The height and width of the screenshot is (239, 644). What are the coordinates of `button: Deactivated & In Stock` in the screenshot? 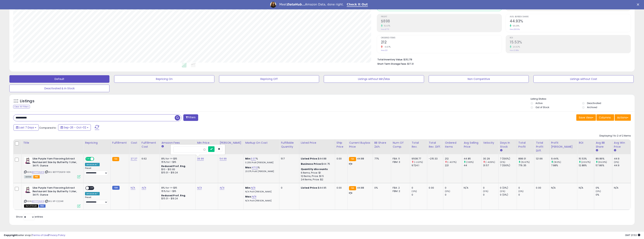 It's located at (60, 89).